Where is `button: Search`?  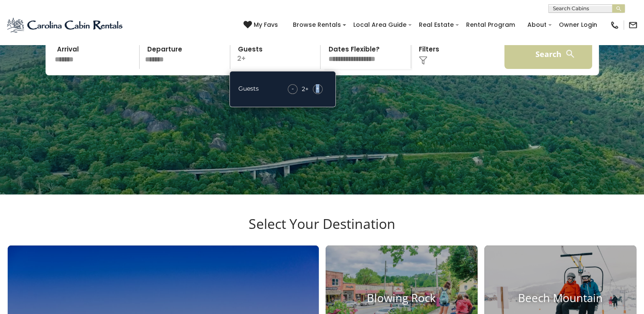
button: Search is located at coordinates (548, 54).